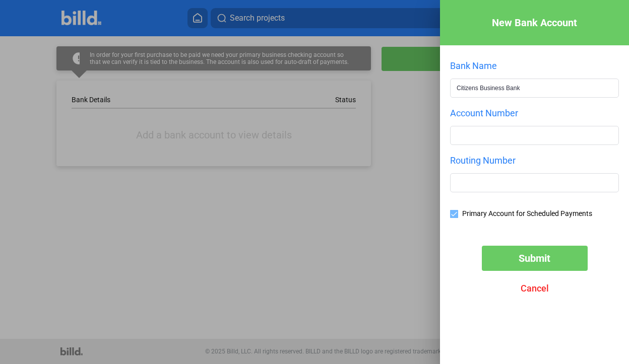 The image size is (629, 364). What do you see at coordinates (527, 213) in the screenshot?
I see `span: Primary Account for Scheduled Payments` at bounding box center [527, 213].